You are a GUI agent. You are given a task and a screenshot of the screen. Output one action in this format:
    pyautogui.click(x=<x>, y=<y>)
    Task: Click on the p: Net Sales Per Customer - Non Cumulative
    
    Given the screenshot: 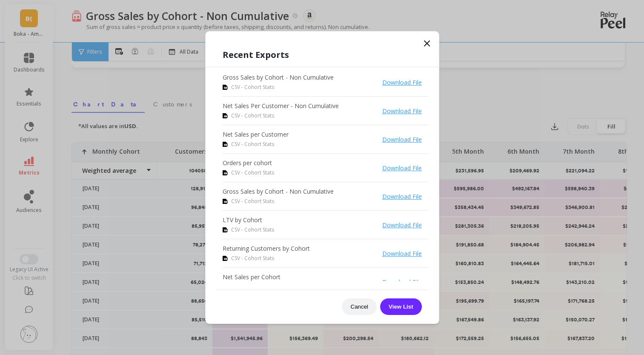 What is the action you would take?
    pyautogui.click(x=280, y=106)
    